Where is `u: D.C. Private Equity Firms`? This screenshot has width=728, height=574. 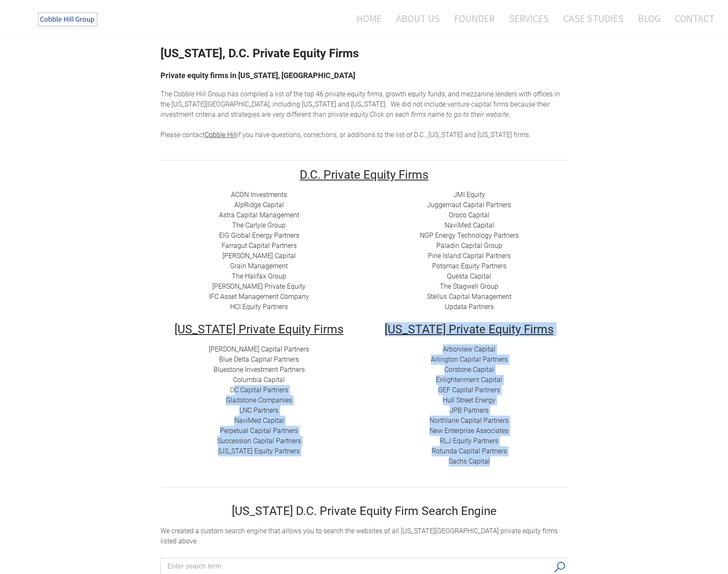
u: D.C. Private Equity Firms is located at coordinates (364, 175).